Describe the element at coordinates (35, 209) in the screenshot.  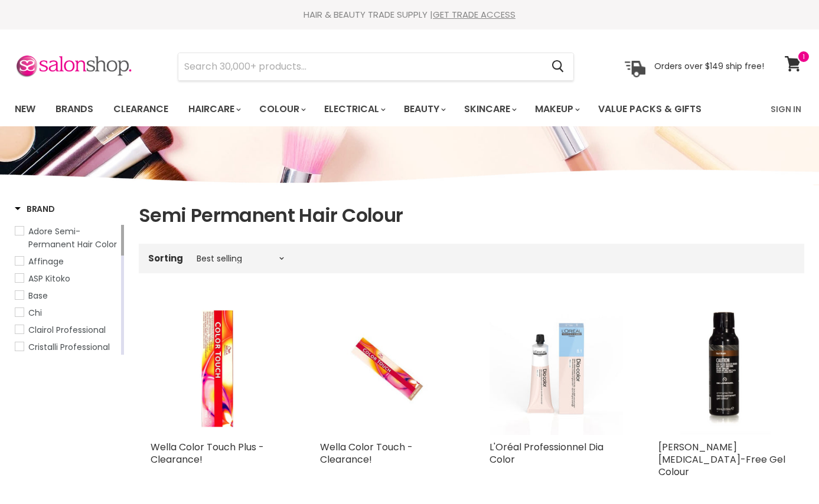
I see `span: Brand` at that location.